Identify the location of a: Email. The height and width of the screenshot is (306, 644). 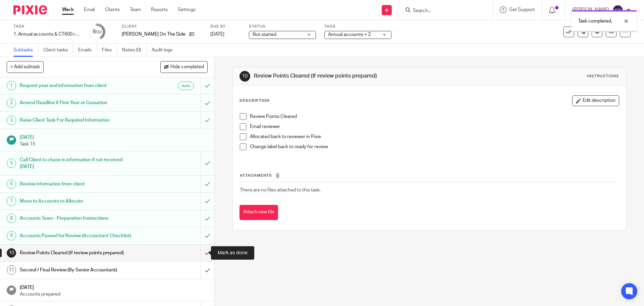
(89, 10).